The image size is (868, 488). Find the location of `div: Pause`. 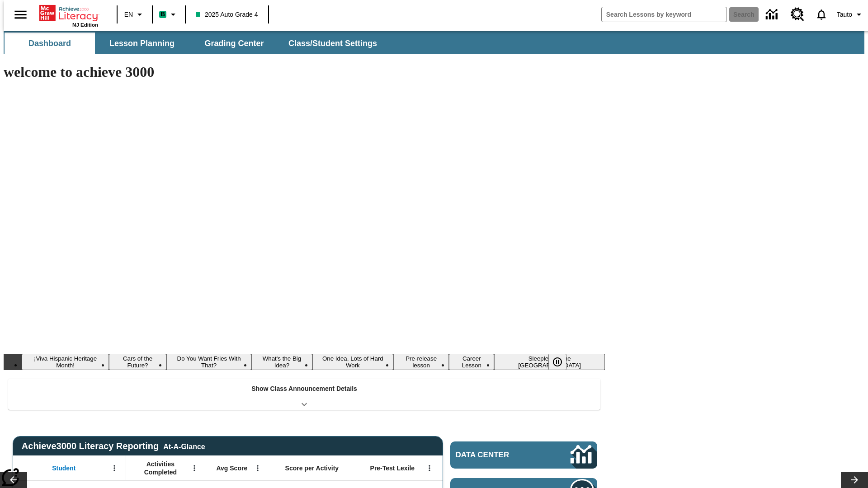

div: Pause is located at coordinates (562, 362).